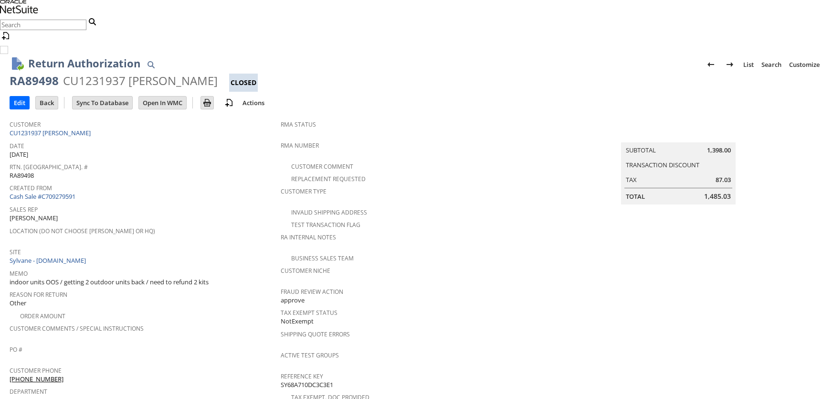 The image size is (833, 399). Describe the element at coordinates (723, 180) in the screenshot. I see `span: 87.03` at that location.